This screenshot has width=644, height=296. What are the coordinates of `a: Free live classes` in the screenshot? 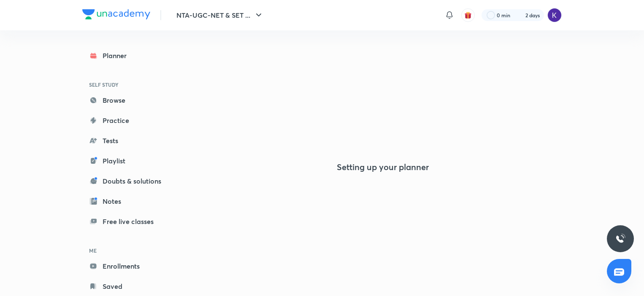 It's located at (131, 221).